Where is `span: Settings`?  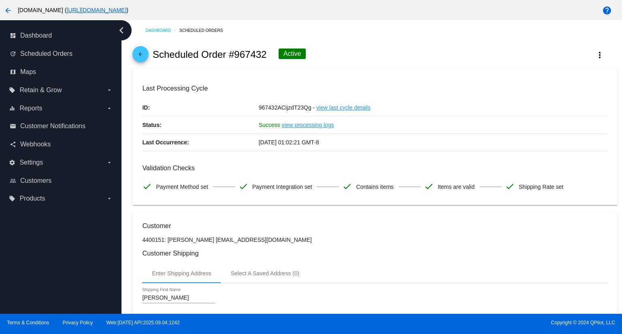
span: Settings is located at coordinates (31, 163).